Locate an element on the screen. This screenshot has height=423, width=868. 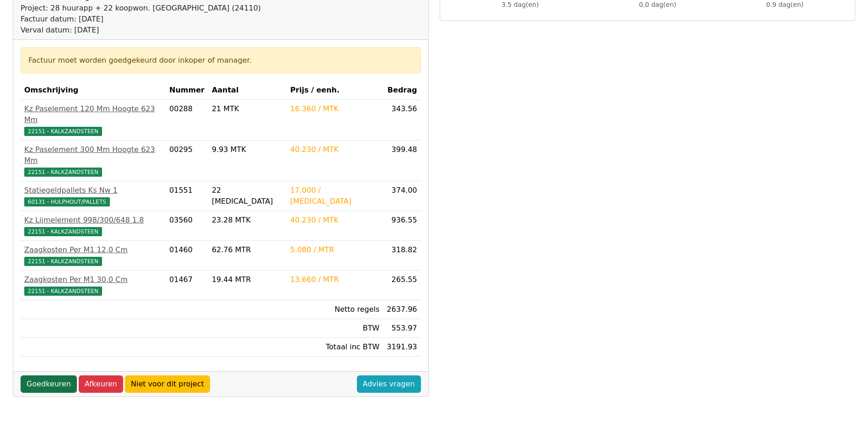
div: 19.44 MTR is located at coordinates (247, 279).